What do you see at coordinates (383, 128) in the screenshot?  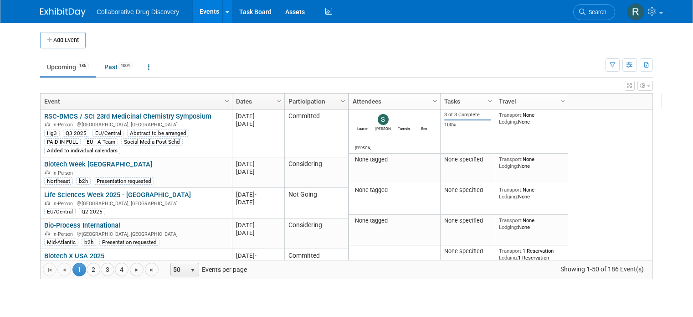 I see `div: Susana Tomasio` at bounding box center [383, 128].